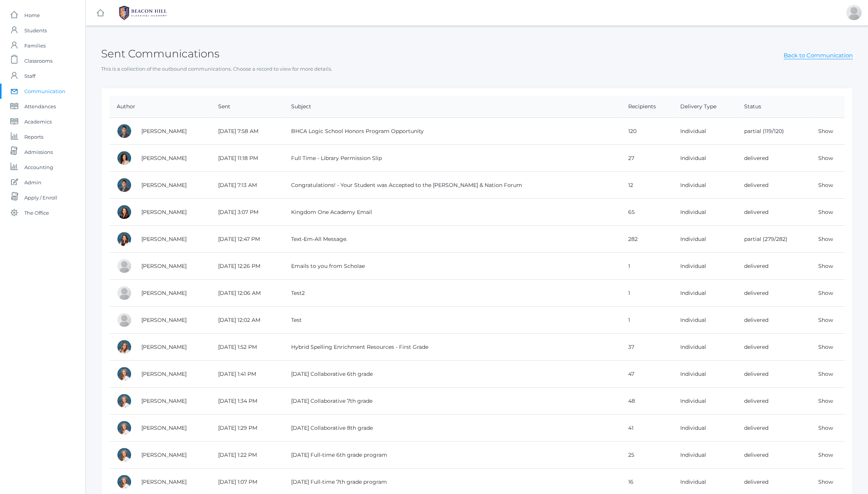 This screenshot has height=494, width=868. Describe the element at coordinates (774, 239) in the screenshot. I see `td: partial (279/282)` at that location.